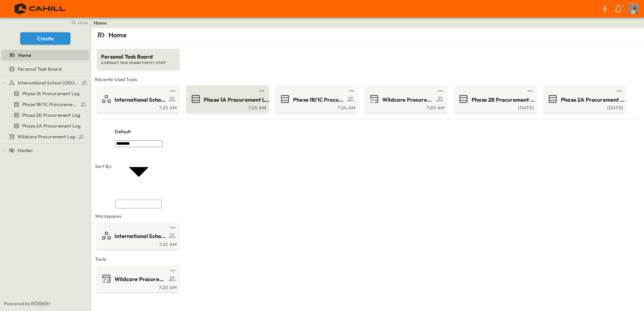 The width and height of the screenshot is (644, 311). I want to click on div: Phase 2B Procurement Logtest, so click(45, 115).